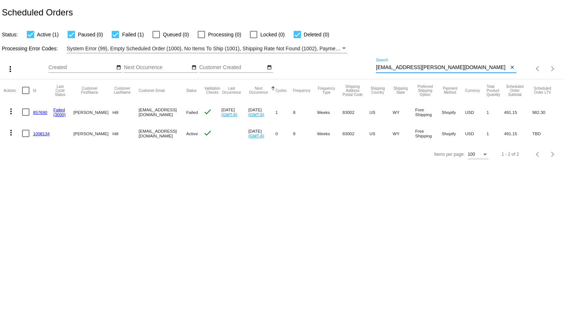  Describe the element at coordinates (40, 112) in the screenshot. I see `a: 857690` at that location.